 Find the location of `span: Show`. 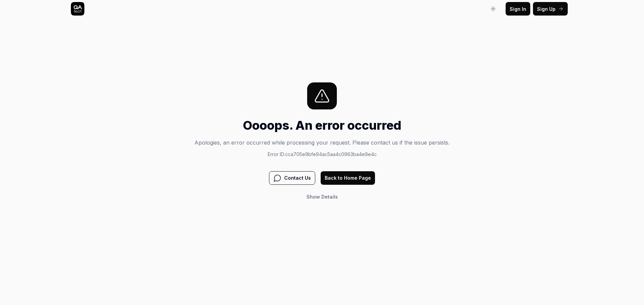

span: Show is located at coordinates (313, 197).